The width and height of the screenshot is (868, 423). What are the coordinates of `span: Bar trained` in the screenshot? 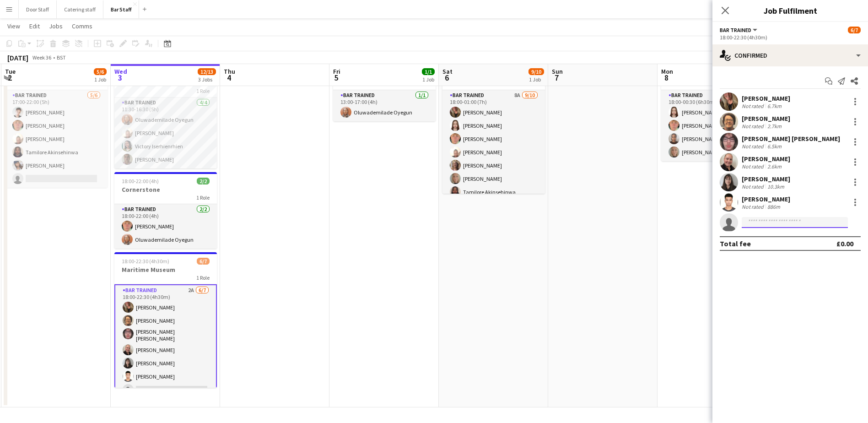 It's located at (736, 30).